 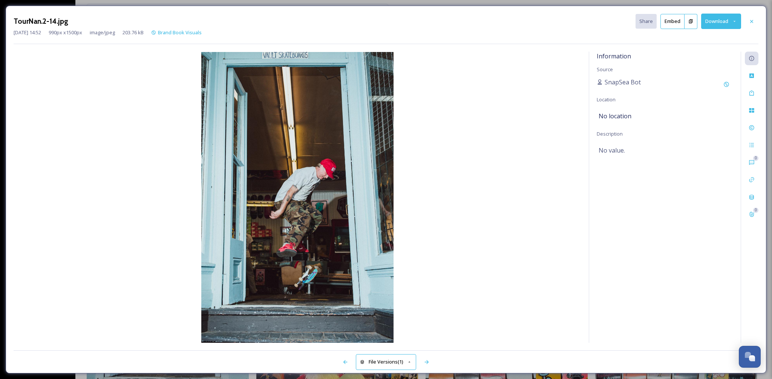 What do you see at coordinates (65, 32) in the screenshot?
I see `span: 990 px x 1500 px` at bounding box center [65, 32].